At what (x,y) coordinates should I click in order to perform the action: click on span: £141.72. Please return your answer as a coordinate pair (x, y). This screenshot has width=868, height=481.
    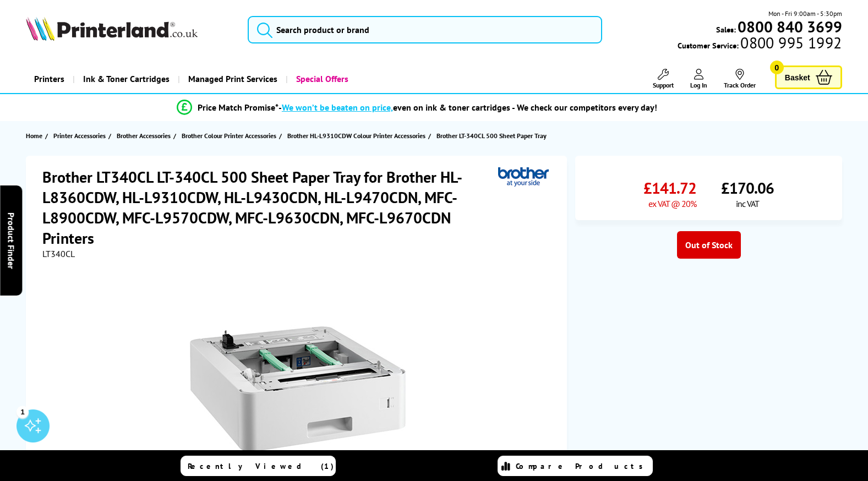
    Looking at the image, I should click on (670, 188).